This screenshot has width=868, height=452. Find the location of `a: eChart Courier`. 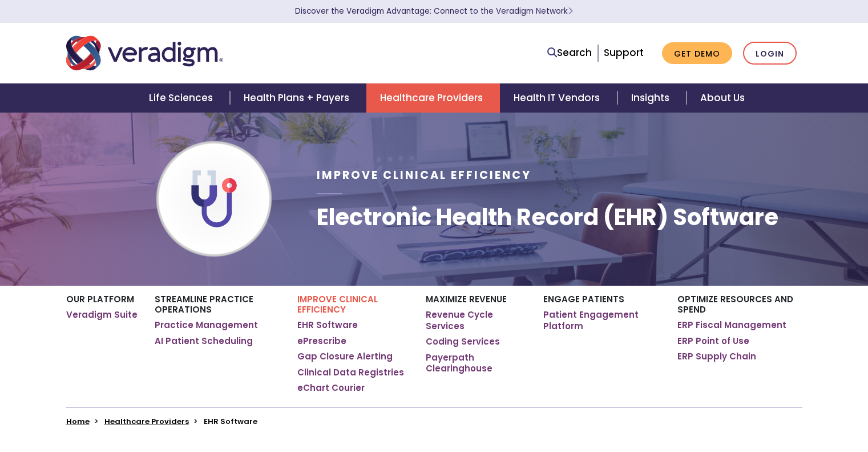

a: eChart Courier is located at coordinates (331, 388).